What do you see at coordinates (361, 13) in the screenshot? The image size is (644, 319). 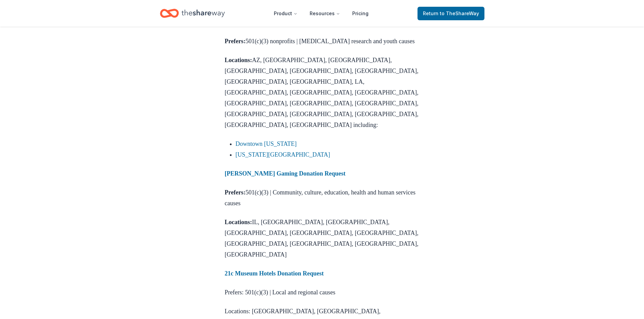 I see `a: Pricing` at bounding box center [361, 13].